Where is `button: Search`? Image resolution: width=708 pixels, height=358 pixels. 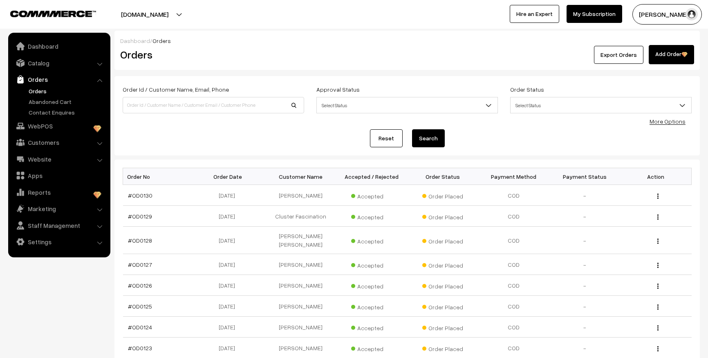 button: Search is located at coordinates (428, 138).